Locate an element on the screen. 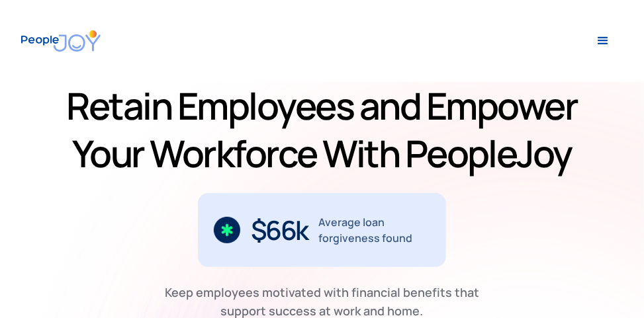  a: home is located at coordinates (61, 41).